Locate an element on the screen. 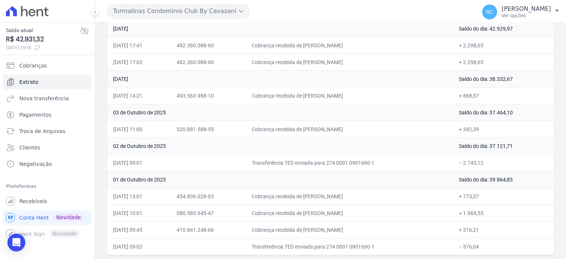  span: Troca de Arquivos is located at coordinates (42, 131).